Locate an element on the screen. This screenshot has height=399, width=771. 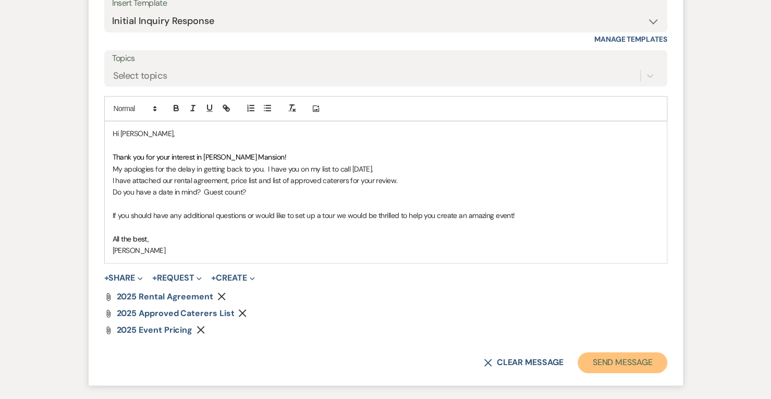
p: I have attached our rental agreement, price list and list of approved caterers for your review. is located at coordinates (386, 180).